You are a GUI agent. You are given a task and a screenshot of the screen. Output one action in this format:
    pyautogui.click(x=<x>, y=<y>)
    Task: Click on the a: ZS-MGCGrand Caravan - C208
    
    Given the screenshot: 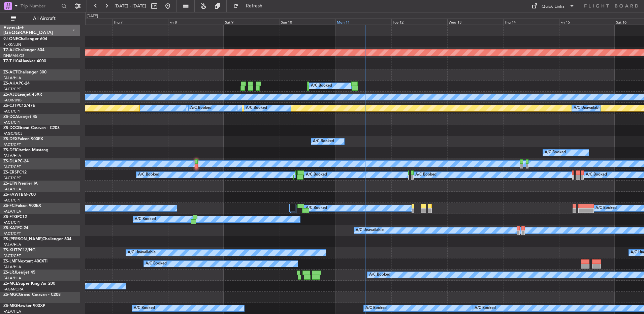 What is the action you would take?
    pyautogui.click(x=32, y=295)
    